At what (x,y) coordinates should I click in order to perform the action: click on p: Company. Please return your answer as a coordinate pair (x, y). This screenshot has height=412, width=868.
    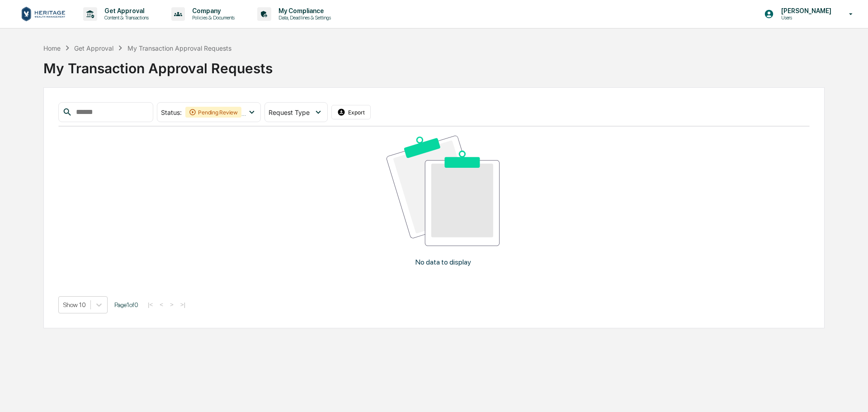
    Looking at the image, I should click on (212, 11).